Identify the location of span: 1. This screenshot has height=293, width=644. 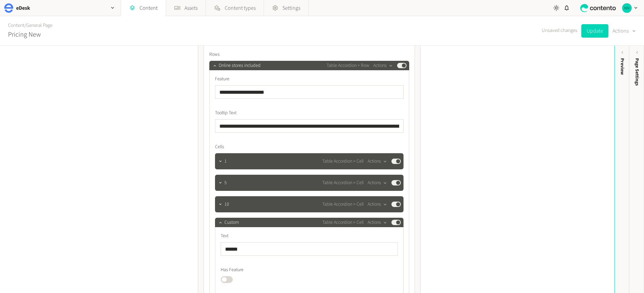
(225, 161).